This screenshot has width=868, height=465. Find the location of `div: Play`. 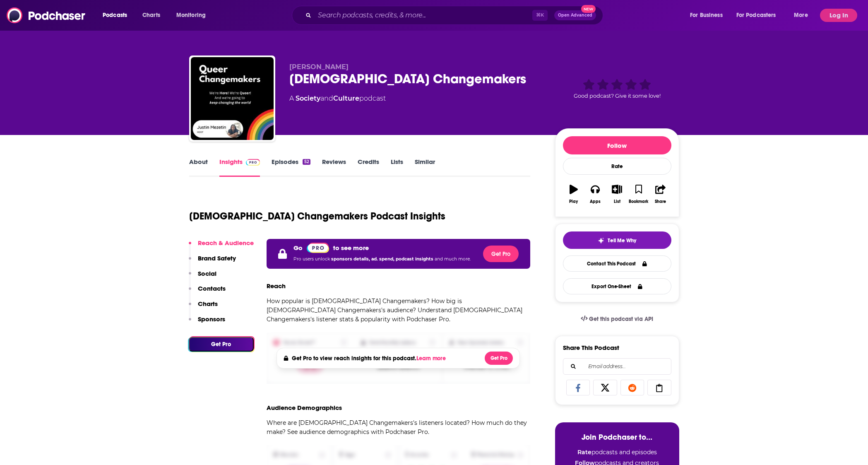

div: Play is located at coordinates (573, 201).